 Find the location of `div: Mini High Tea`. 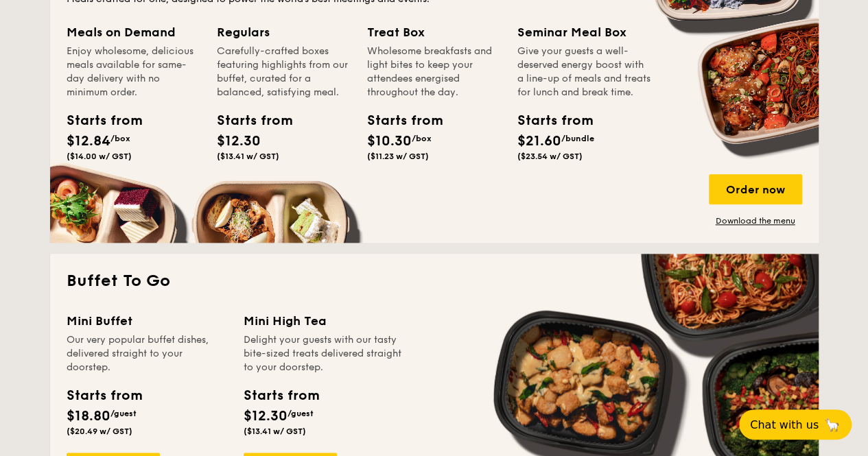

div: Mini High Tea is located at coordinates (324, 321).